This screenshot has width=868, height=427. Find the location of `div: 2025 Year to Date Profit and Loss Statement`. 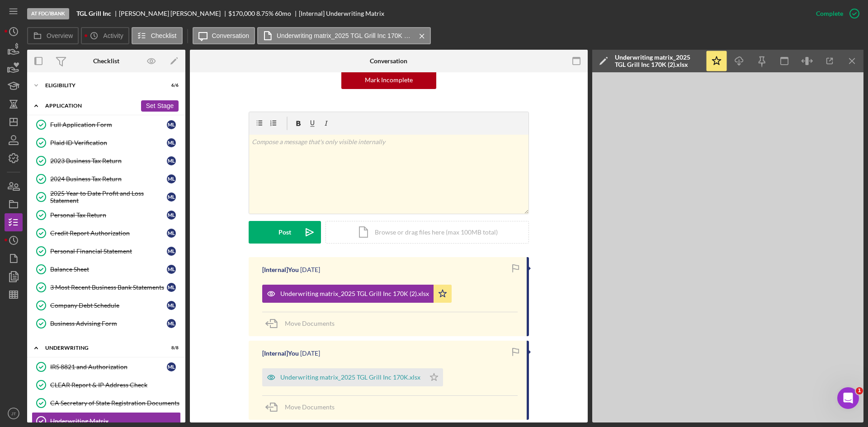

div: 2025 Year to Date Profit and Loss Statement is located at coordinates (109, 197).